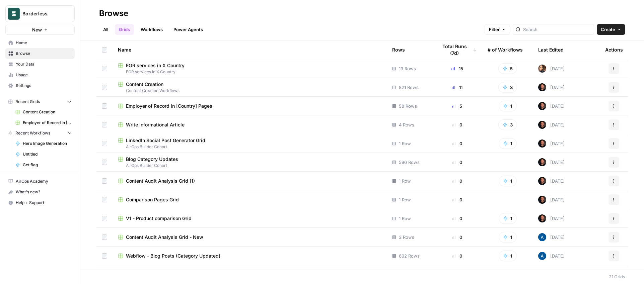 This screenshot has width=644, height=284. Describe the element at coordinates (44, 75) in the screenshot. I see `span: Usage` at that location.